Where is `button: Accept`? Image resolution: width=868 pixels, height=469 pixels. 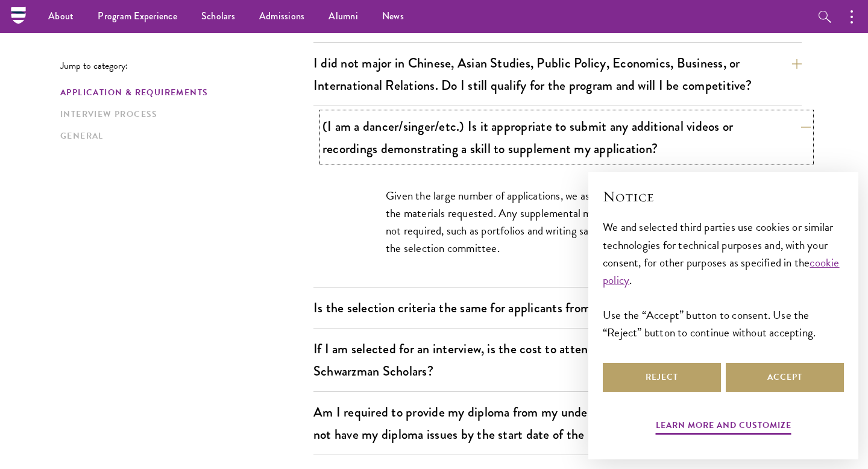 button: Accept is located at coordinates (785, 377).